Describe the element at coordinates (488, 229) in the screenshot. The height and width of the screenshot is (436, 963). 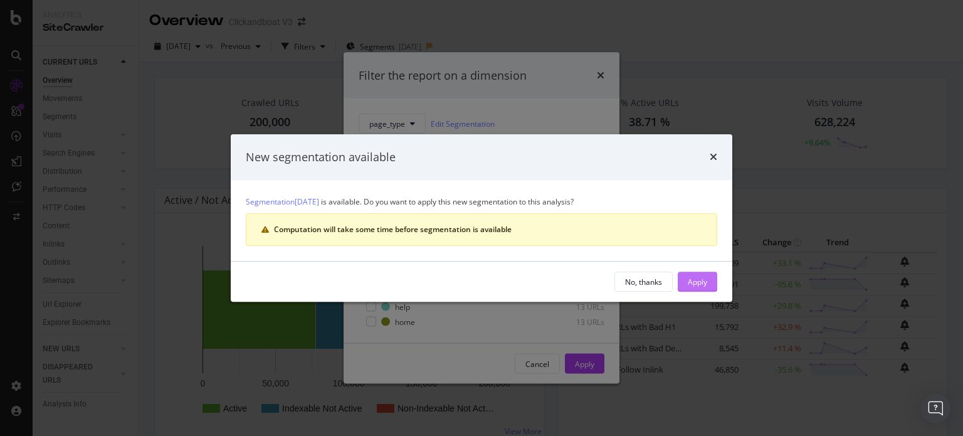
I see `div: Computation will take some time before segmentation is available` at that location.